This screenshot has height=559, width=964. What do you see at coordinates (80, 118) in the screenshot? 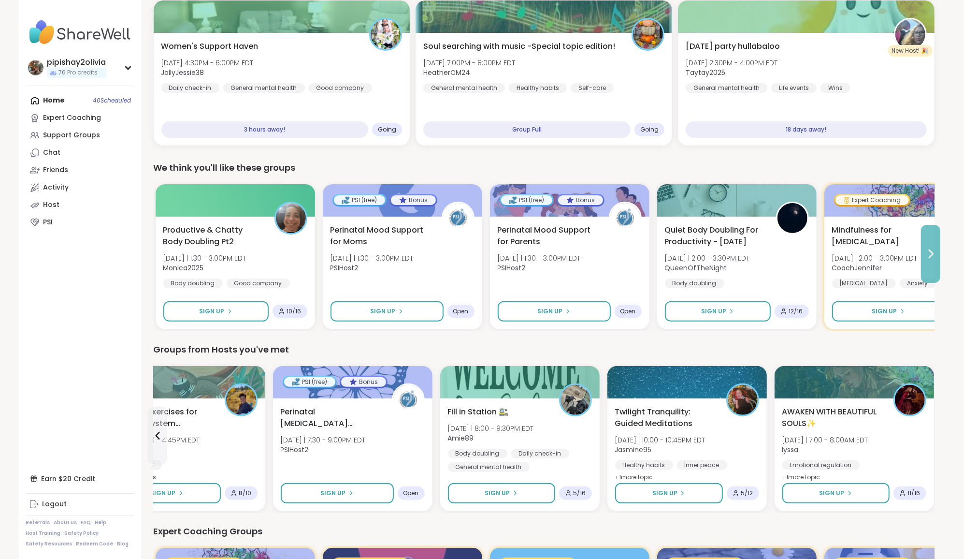
I see `a: Expert Coaching` at bounding box center [80, 118].